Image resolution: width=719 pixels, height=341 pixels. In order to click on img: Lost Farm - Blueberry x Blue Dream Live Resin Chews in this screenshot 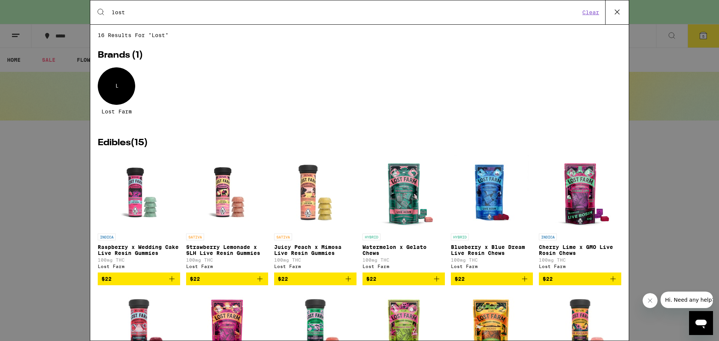, I will do `click(492, 192)`.